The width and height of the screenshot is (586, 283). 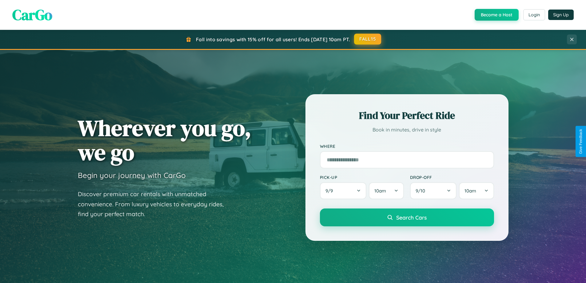 What do you see at coordinates (155, 204) in the screenshot?
I see `p: Discover premium car rentals with unmatched convenience. From luxury vehicles to everyday rides, ...` at bounding box center [155, 204].